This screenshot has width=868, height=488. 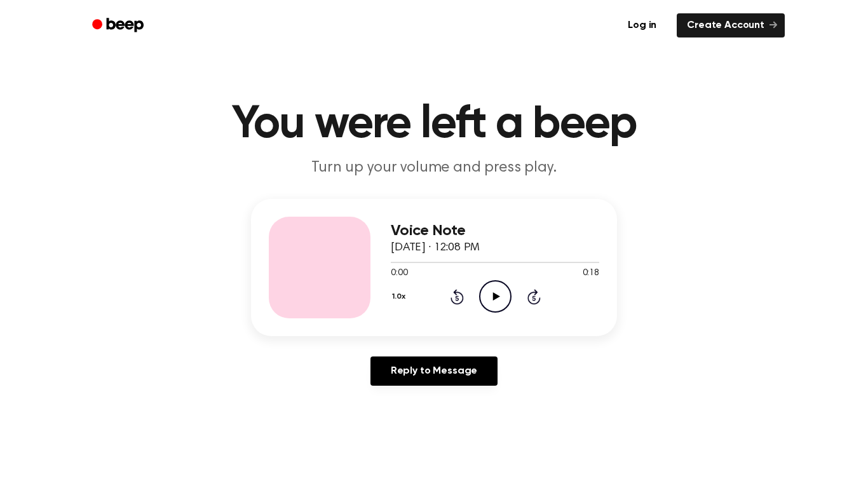 What do you see at coordinates (399, 273) in the screenshot?
I see `span: 0:00` at bounding box center [399, 273].